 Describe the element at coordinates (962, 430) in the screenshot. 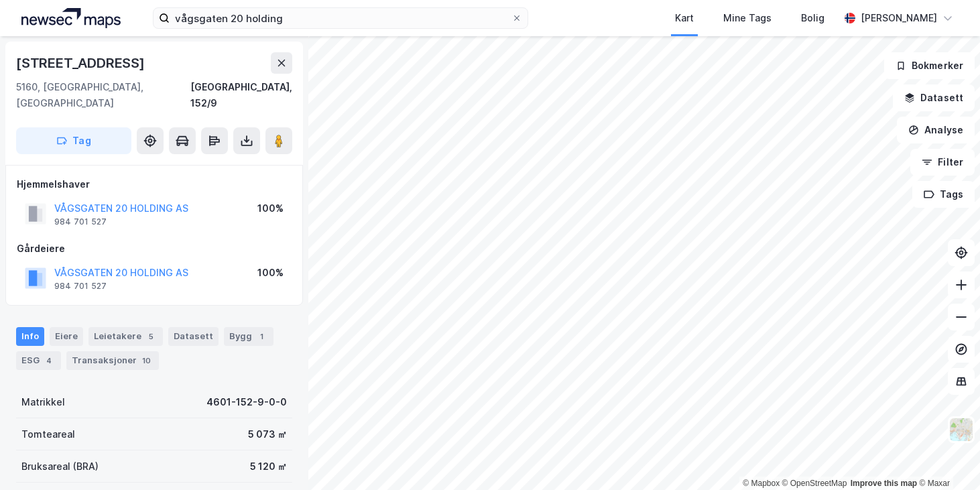

I see `img: Z` at that location.